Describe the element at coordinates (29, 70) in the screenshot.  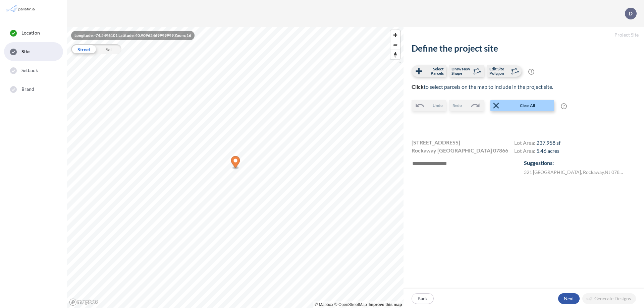
I see `span: Setback` at that location.